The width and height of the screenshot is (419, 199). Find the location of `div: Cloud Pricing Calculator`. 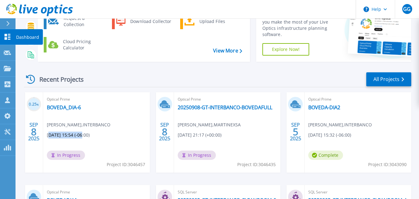

div: Cloud Pricing Calculator is located at coordinates (83, 45).